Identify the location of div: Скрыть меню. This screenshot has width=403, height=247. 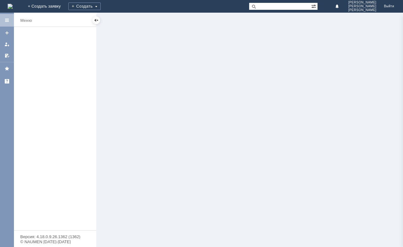
(96, 20).